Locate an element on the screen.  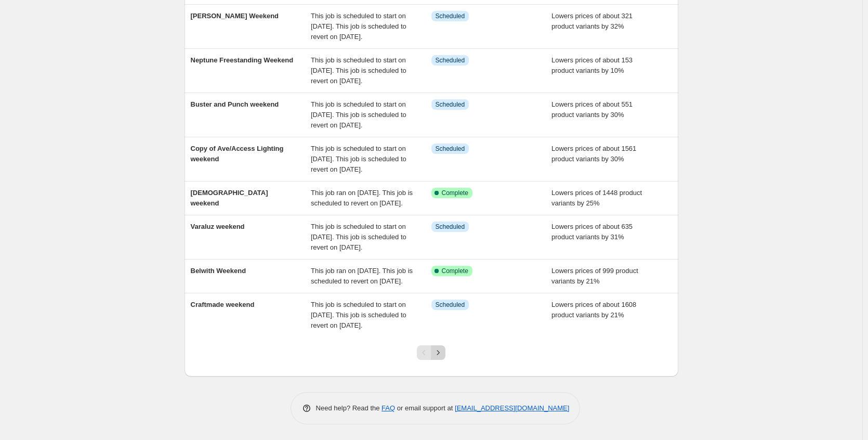
span: Lowers prices of 999 product variants by 21% is located at coordinates (595, 275).